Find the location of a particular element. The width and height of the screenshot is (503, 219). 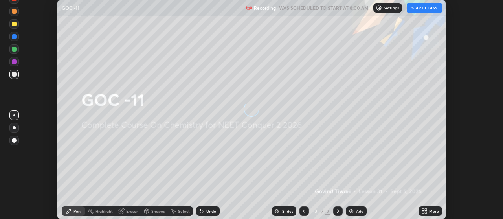

img: class-settings-icons is located at coordinates (379, 8).